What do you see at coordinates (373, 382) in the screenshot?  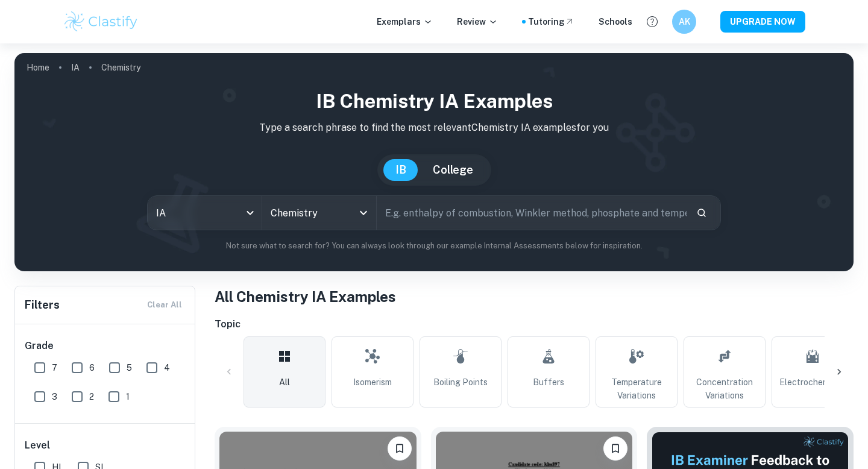 I see `span: Isomerism` at bounding box center [373, 382].